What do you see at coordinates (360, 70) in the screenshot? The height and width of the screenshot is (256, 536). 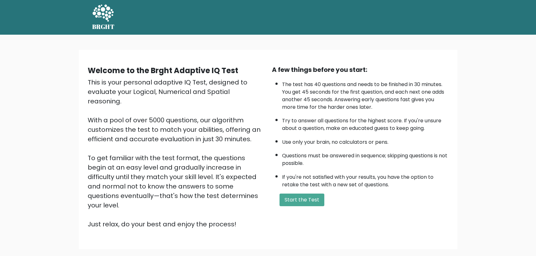 I see `div: A few things before you start:` at bounding box center [360, 70].